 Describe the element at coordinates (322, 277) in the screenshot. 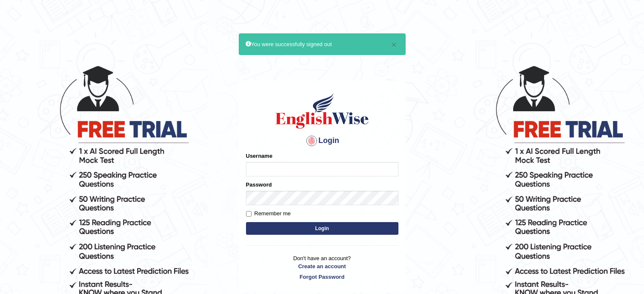

I see `a: Forgot Password` at that location.